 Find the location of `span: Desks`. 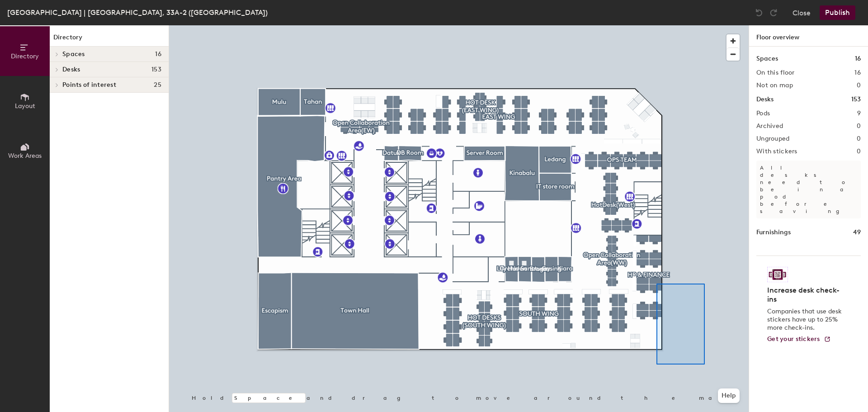

span: Desks is located at coordinates (71, 70).